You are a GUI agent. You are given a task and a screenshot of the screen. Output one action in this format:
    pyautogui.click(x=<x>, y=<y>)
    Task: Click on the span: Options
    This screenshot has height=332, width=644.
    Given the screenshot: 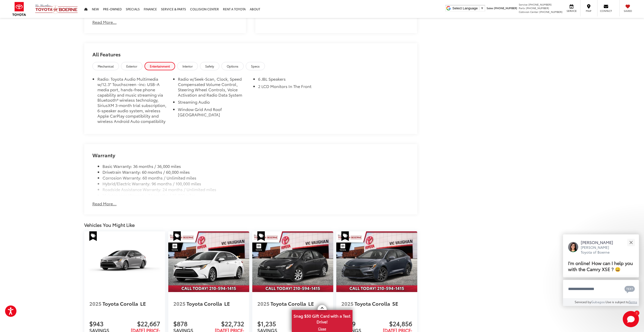 What is the action you would take?
    pyautogui.click(x=232, y=66)
    